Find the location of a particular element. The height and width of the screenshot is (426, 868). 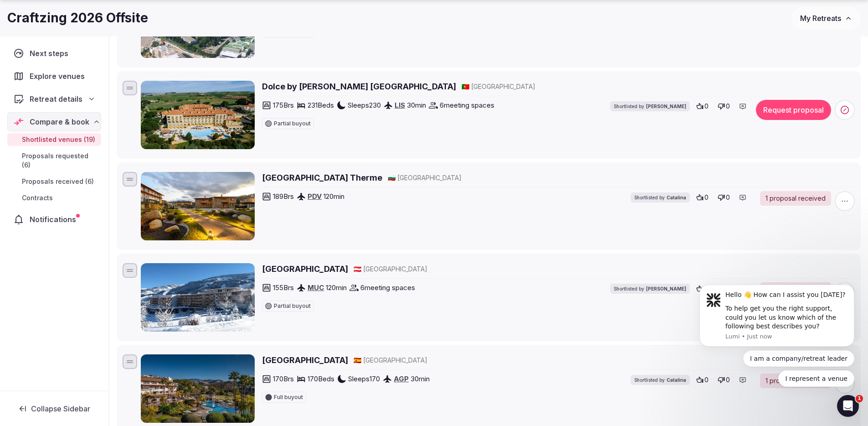

a: Proposals requested (6) is located at coordinates (54, 161).